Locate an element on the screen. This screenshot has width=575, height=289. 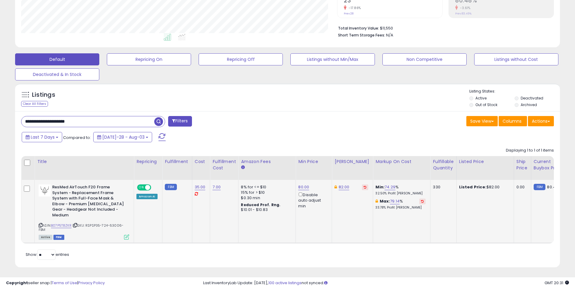
button: Deactivated & In Stock is located at coordinates (57, 75).